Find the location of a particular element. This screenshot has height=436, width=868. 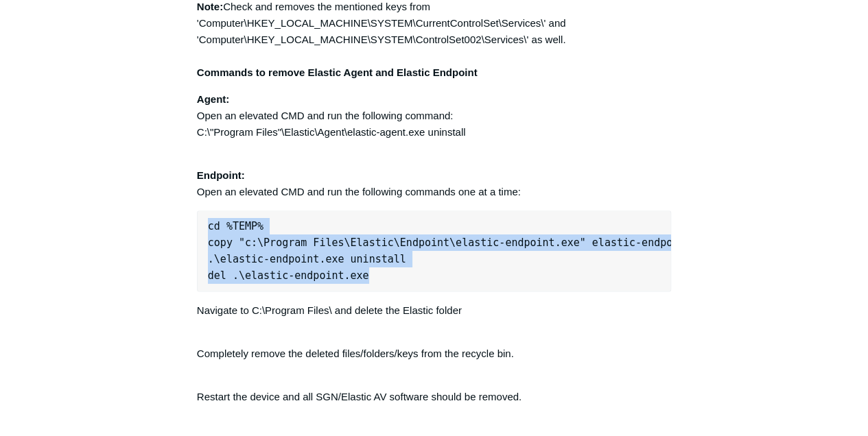

strong: Note: is located at coordinates (210, 6).